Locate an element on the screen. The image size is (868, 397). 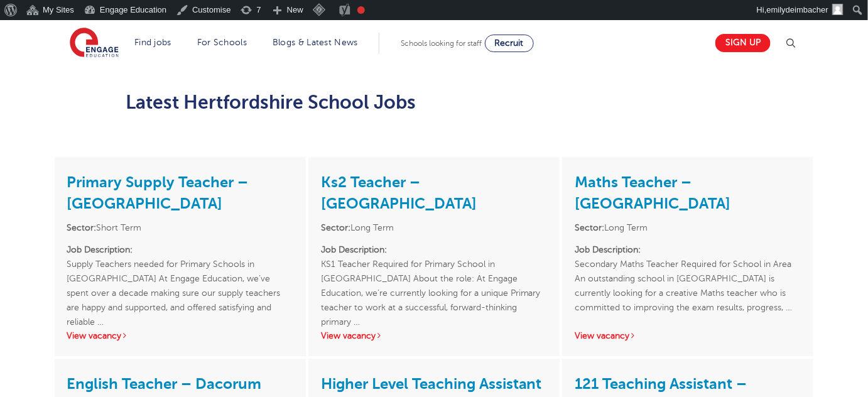
a: Recruit is located at coordinates (509, 43).